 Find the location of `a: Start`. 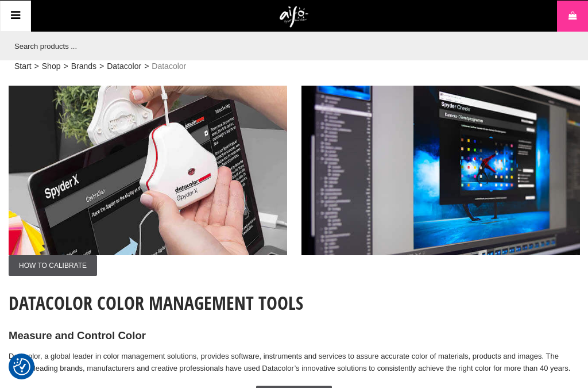

a: Start is located at coordinates (23, 66).